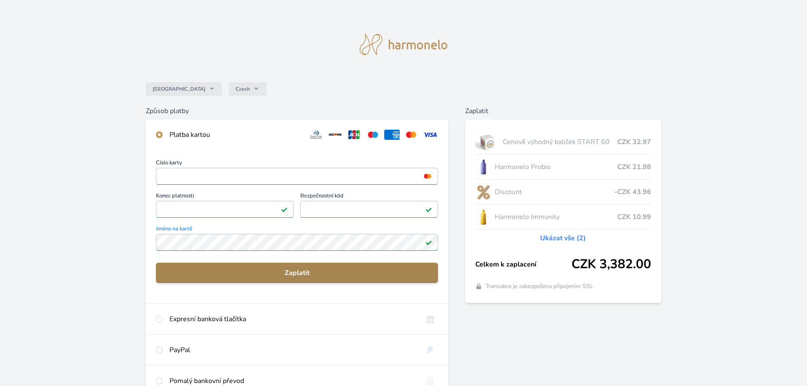 This screenshot has width=807, height=386. Describe the element at coordinates (292, 350) in the screenshot. I see `div: PayPal` at that location.